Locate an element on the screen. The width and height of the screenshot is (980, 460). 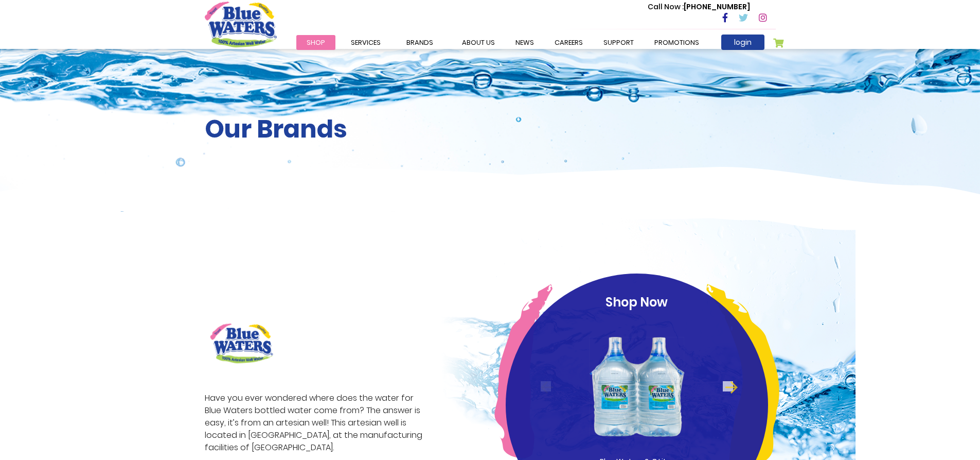
p: Have you ever wondered where does the water for Blue Waters bottled water come from? The answer i... is located at coordinates (316, 423).